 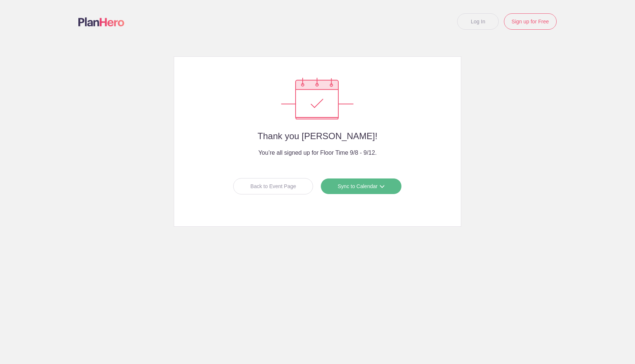 I want to click on img: Success confirmation, so click(x=317, y=98).